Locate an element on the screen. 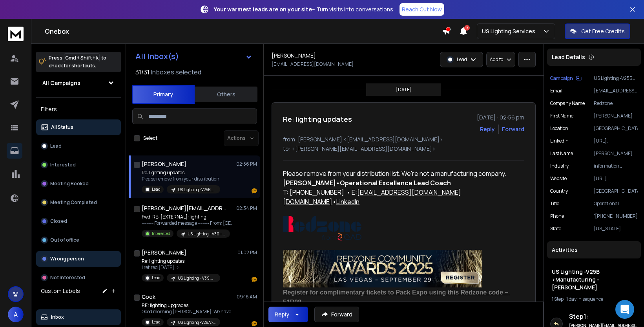 This screenshot has height=327, width=644. div: Activities is located at coordinates (593, 250).